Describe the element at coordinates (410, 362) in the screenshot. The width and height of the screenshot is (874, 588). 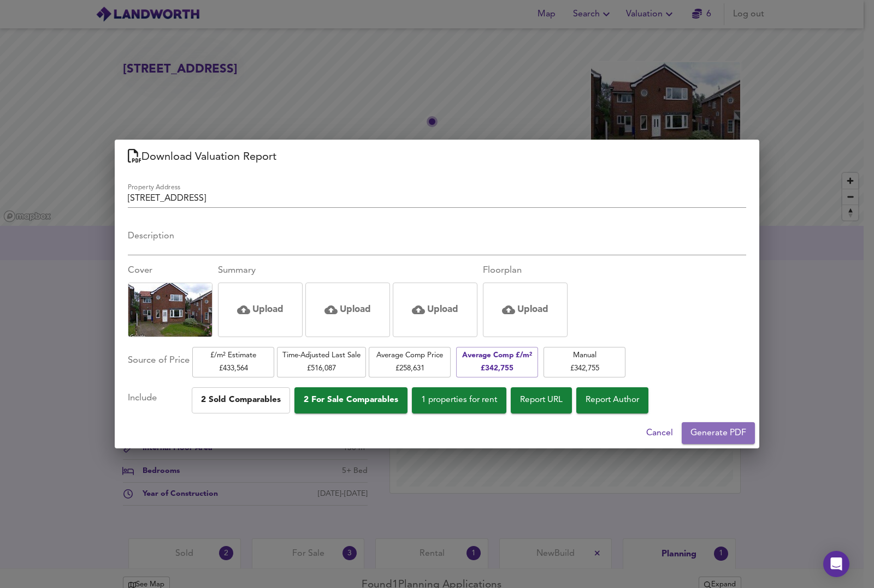
I see `button: Average Comp Price£258,631` at that location.